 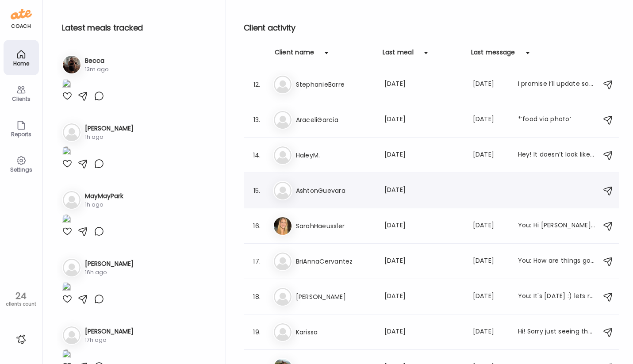 What do you see at coordinates (67, 287) in the screenshot?
I see `img: images%2FqamiUKZzQuY1GwTKKNCdMgJ4p133%2FoA9avF0mc8YrQsYEZSok%2FPT3wwmDaZyD1f9aJhsdj_1080` at bounding box center [67, 287].